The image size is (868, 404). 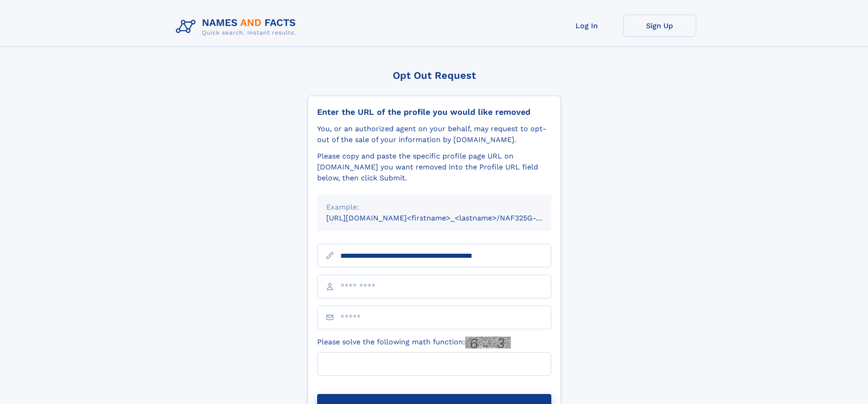 I want to click on div: Opt Out Request, so click(x=434, y=75).